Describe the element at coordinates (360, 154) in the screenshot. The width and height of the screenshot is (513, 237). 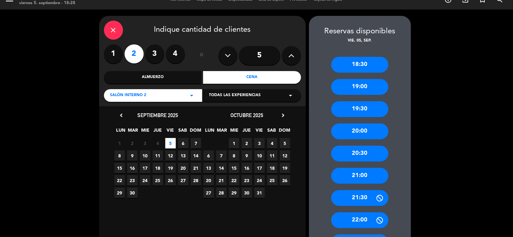
I see `div: 20:30` at that location.